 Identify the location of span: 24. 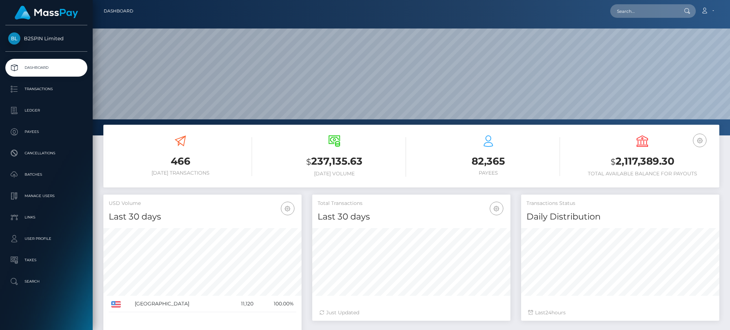
(548, 313).